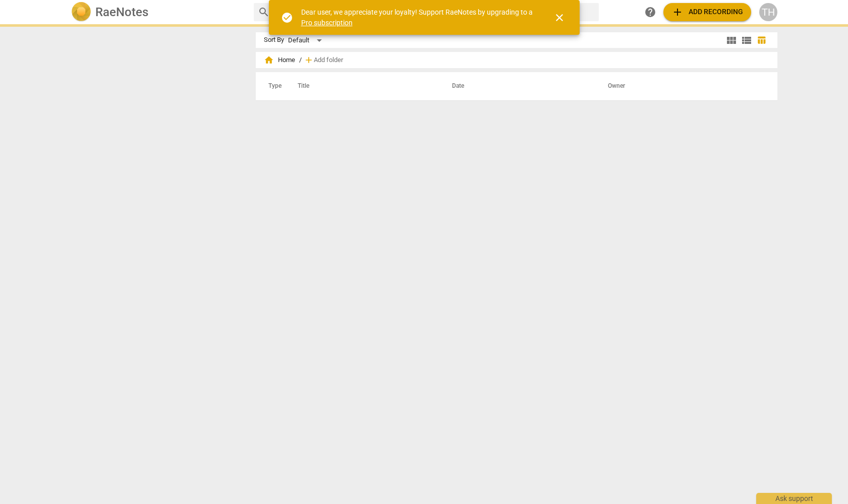  What do you see at coordinates (363, 86) in the screenshot?
I see `th: Title` at bounding box center [363, 86].